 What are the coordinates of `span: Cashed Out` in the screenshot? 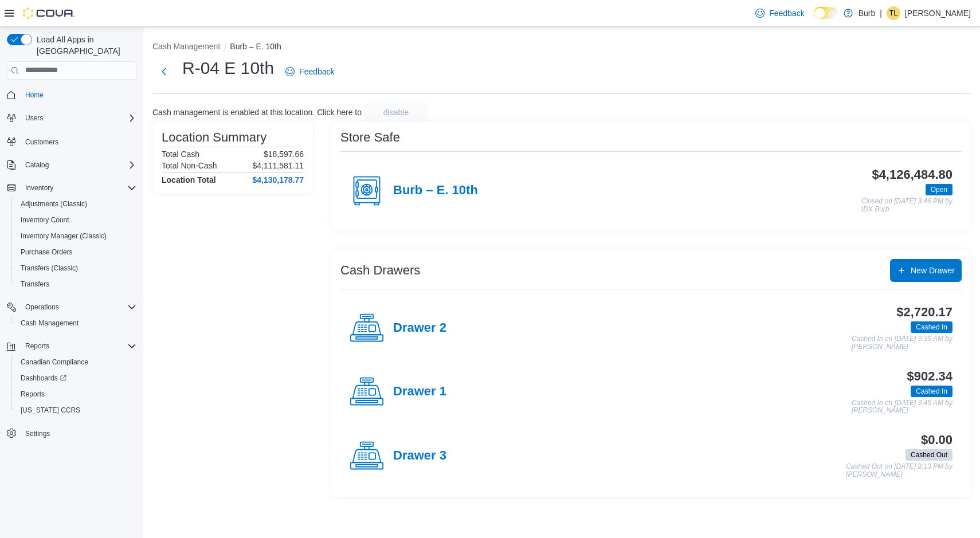 It's located at (929, 455).